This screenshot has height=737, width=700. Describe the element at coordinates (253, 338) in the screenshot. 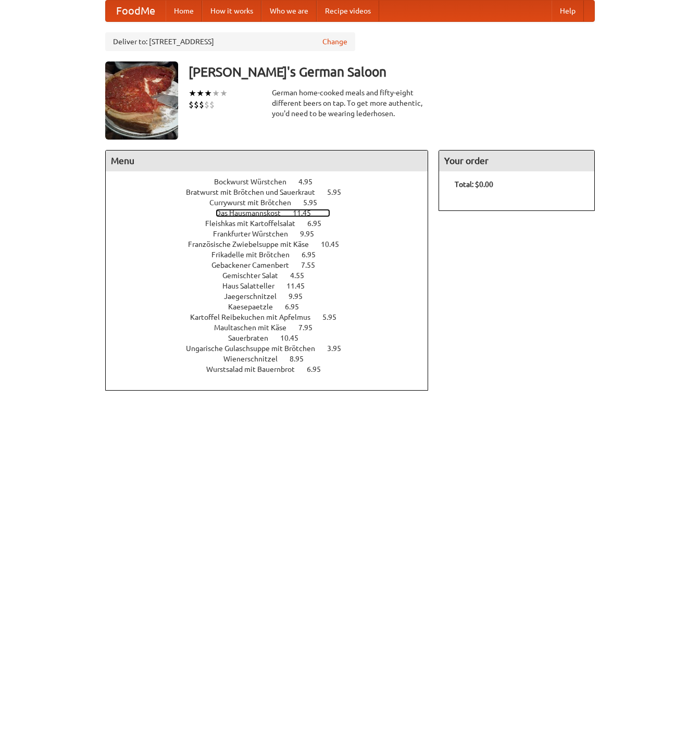

I see `span: Sauerbraten` at that location.